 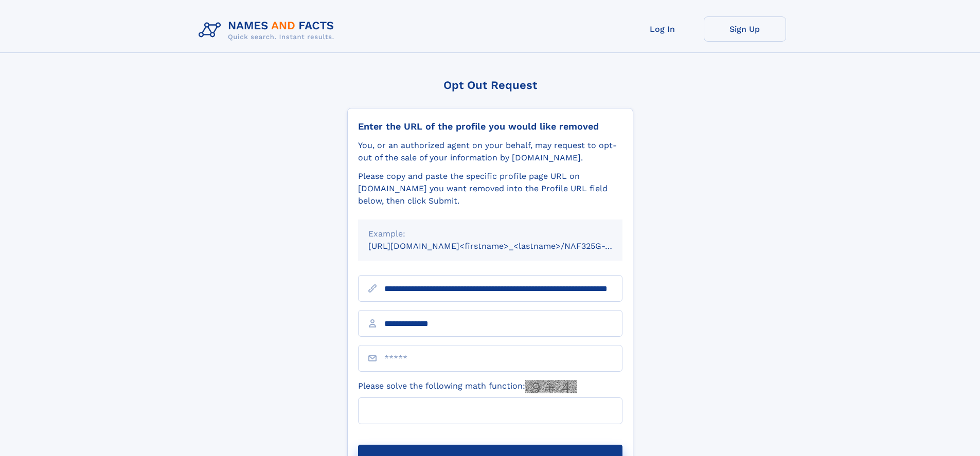 What do you see at coordinates (490, 127) in the screenshot?
I see `div: Enter the URL of the profile you would like removed` at bounding box center [490, 127].